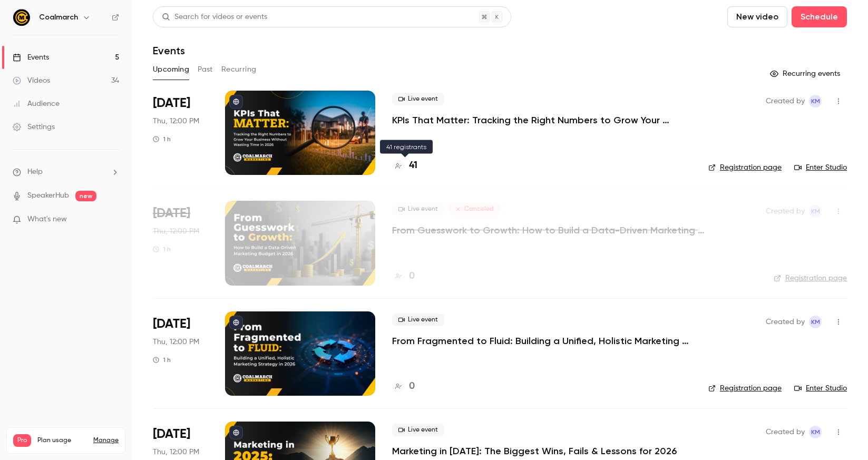 The image size is (868, 460). I want to click on a: 41, so click(405, 166).